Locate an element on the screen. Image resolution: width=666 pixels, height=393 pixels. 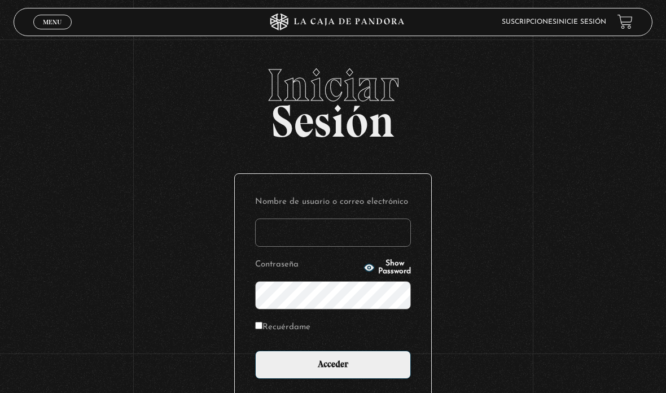
span: Cerrar is located at coordinates (52, 32).